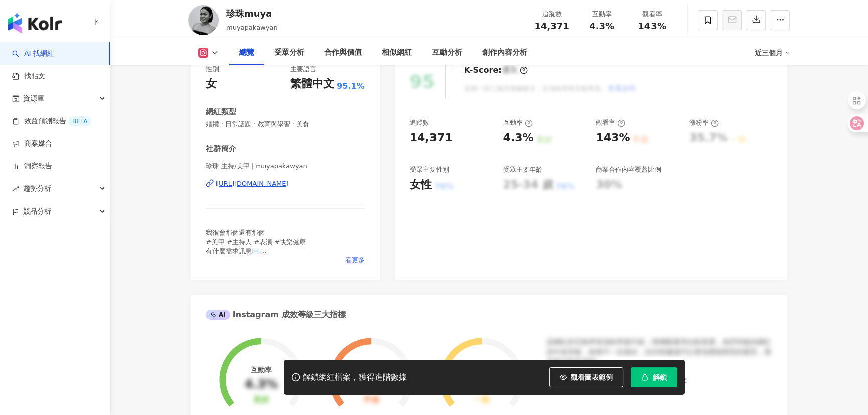  I want to click on div: 4.3%, so click(518, 138).